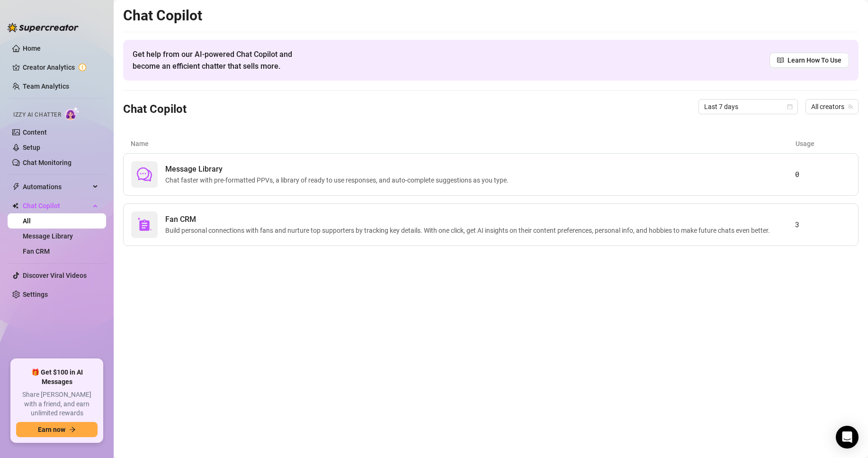 The image size is (868, 458). What do you see at coordinates (56, 206) in the screenshot?
I see `span: Chat Copilot` at bounding box center [56, 206].